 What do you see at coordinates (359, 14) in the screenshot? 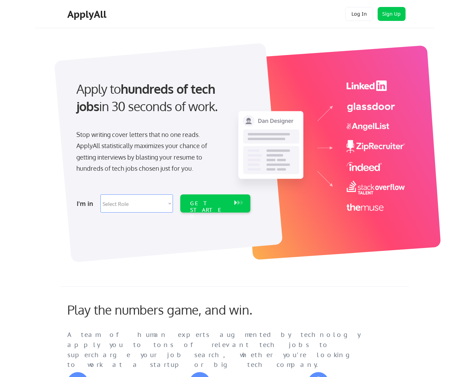
I see `button: Log In` at bounding box center [359, 14].